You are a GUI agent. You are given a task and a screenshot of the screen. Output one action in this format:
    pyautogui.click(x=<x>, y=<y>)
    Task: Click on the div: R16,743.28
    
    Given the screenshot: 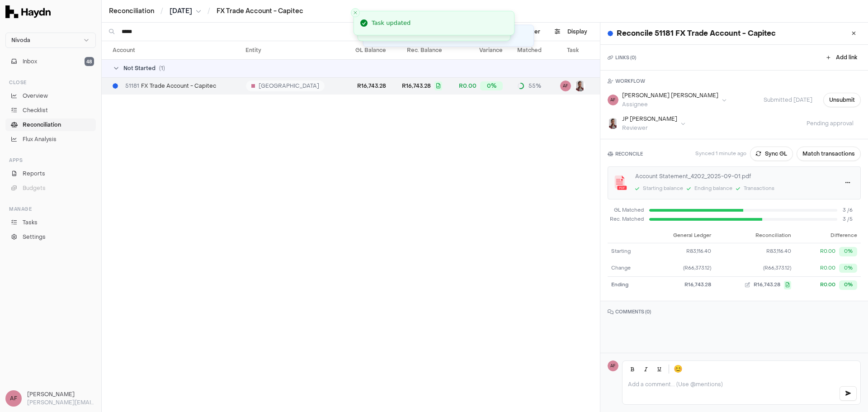 What is the action you would take?
    pyautogui.click(x=681, y=285)
    